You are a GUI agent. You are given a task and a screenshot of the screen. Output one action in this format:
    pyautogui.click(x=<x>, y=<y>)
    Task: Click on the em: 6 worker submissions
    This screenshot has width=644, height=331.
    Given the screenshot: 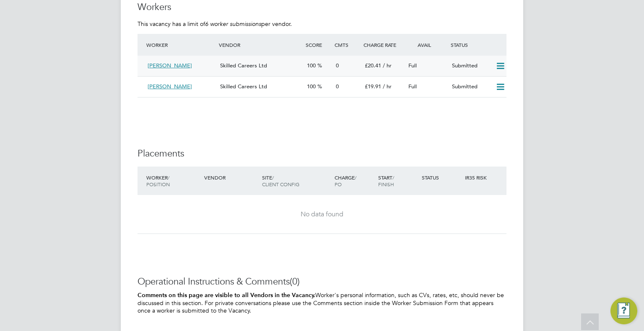 What is the action you would take?
    pyautogui.click(x=233, y=24)
    